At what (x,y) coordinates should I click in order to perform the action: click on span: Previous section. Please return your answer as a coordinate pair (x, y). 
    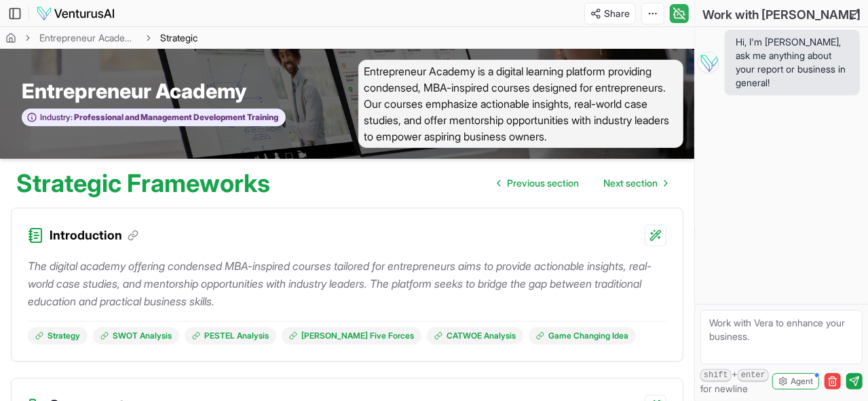
    Looking at the image, I should click on (543, 183).